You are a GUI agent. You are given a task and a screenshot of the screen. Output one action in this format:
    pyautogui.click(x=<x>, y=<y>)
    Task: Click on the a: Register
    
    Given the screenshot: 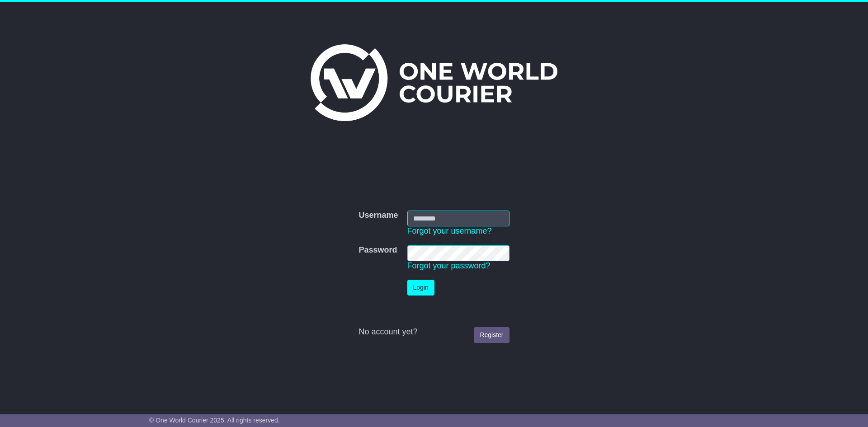 What is the action you would take?
    pyautogui.click(x=491, y=335)
    